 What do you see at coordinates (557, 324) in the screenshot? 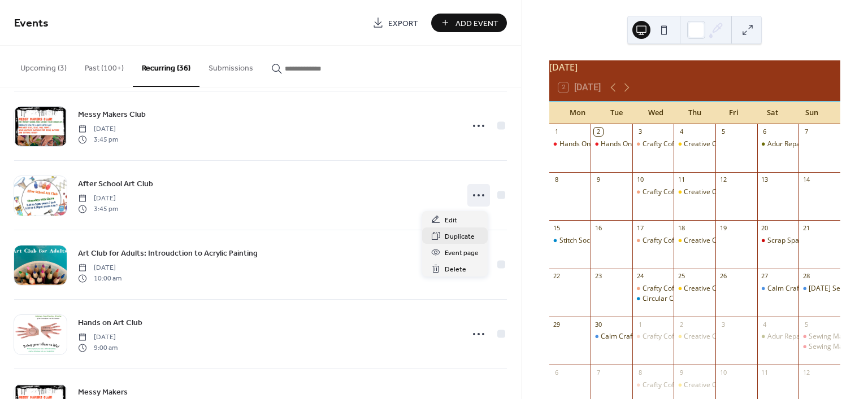
I see `div: 29` at bounding box center [557, 324].